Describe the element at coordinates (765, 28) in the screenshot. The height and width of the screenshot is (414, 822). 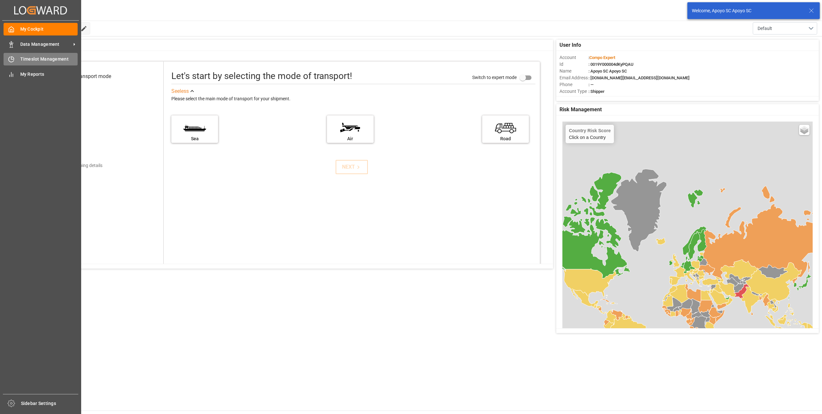
I see `span: Default` at that location.